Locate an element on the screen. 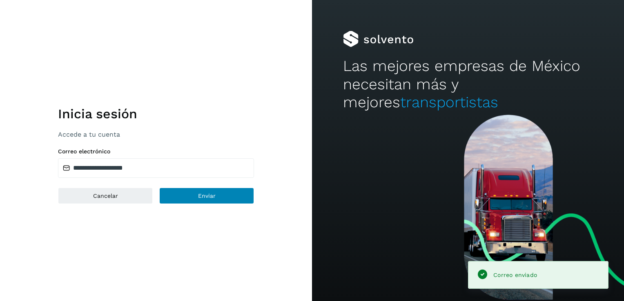  label: Correo electrónico is located at coordinates (156, 152).